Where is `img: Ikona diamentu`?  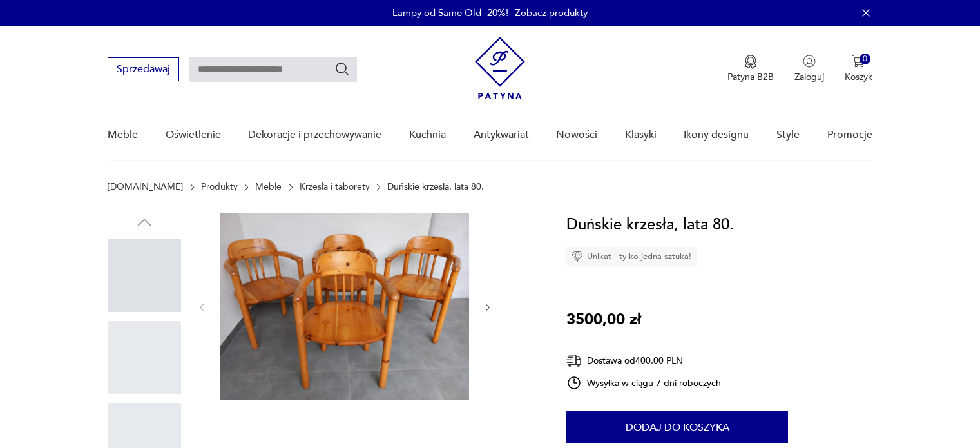 img: Ikona diamentu is located at coordinates (577, 257).